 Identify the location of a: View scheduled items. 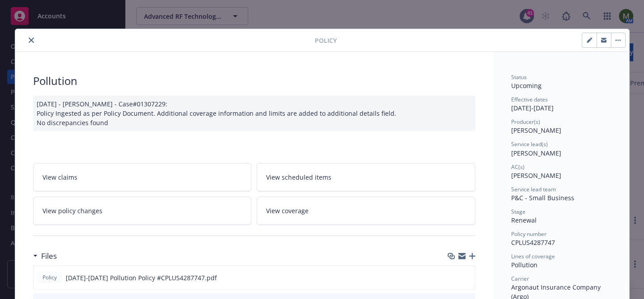
(366, 177).